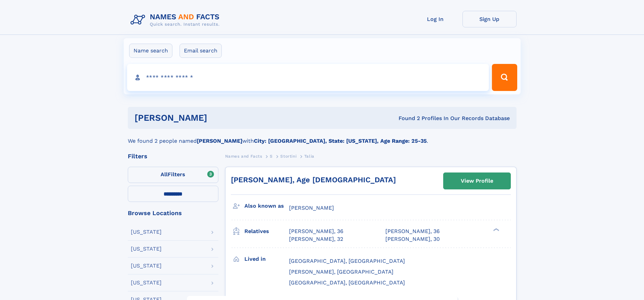 The width and height of the screenshot is (644, 300). I want to click on a: S, so click(271, 155).